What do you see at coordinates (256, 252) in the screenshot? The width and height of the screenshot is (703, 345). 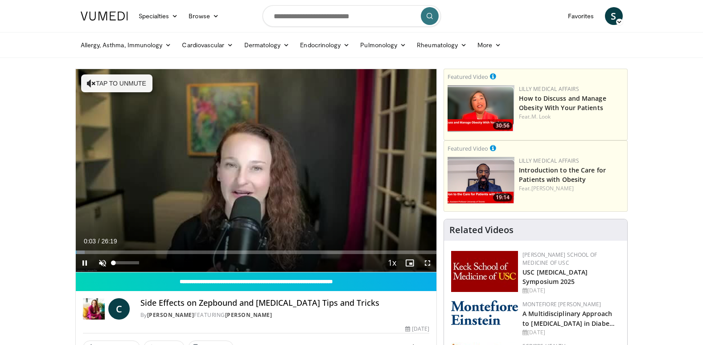 I see `div: Progress Bar` at bounding box center [256, 252].